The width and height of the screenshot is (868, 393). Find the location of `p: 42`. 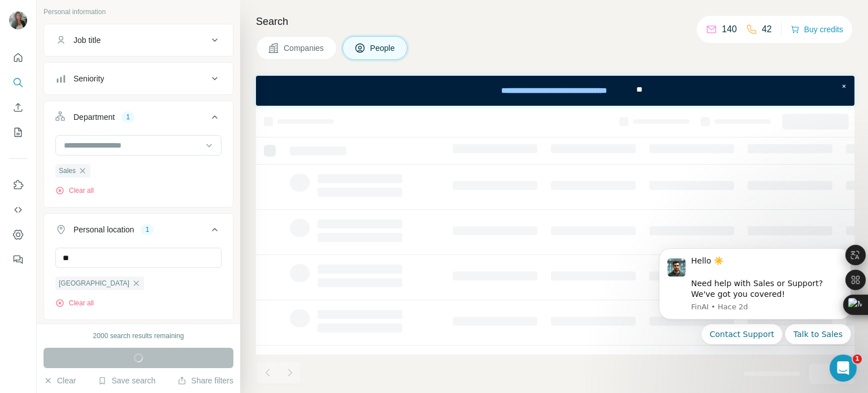

p: 42 is located at coordinates (767, 29).